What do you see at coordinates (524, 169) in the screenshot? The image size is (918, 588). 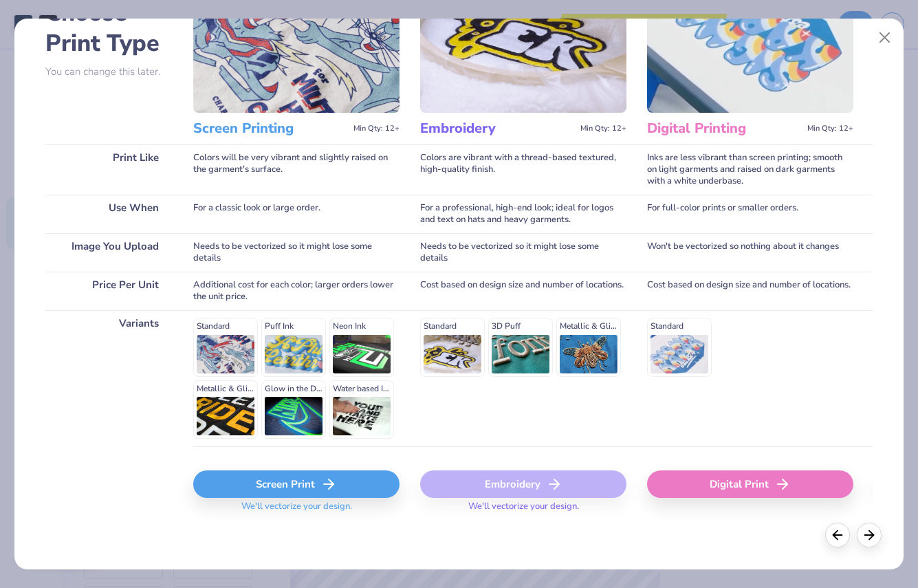 I see `div: Colors are vibrant with a thread-based textured, high-quality finish.` at bounding box center [524, 169].